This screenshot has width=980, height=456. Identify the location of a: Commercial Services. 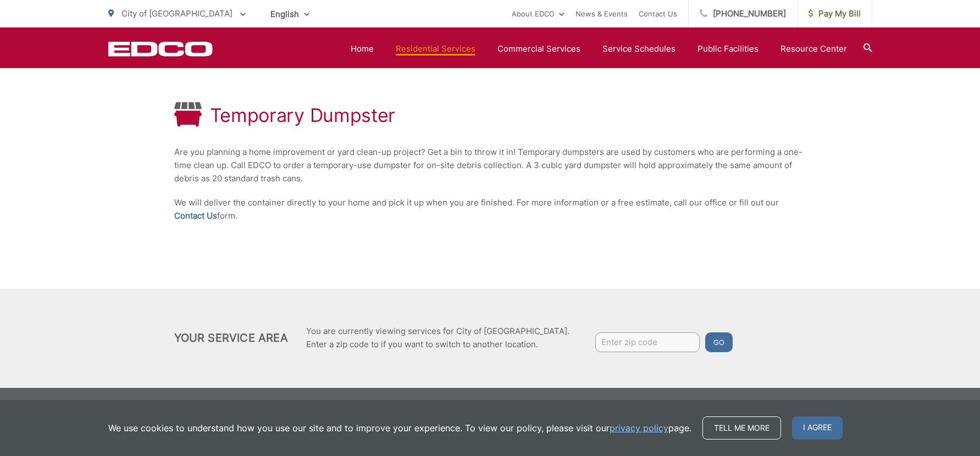
(538, 49).